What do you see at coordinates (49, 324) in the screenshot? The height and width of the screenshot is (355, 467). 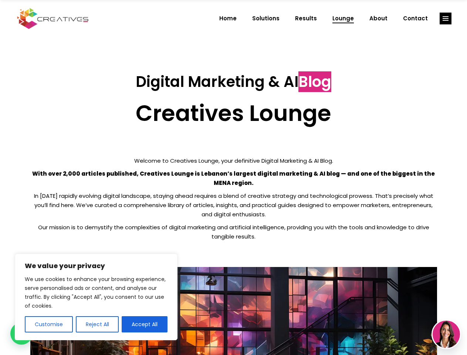 I see `button: Customise` at bounding box center [49, 324].